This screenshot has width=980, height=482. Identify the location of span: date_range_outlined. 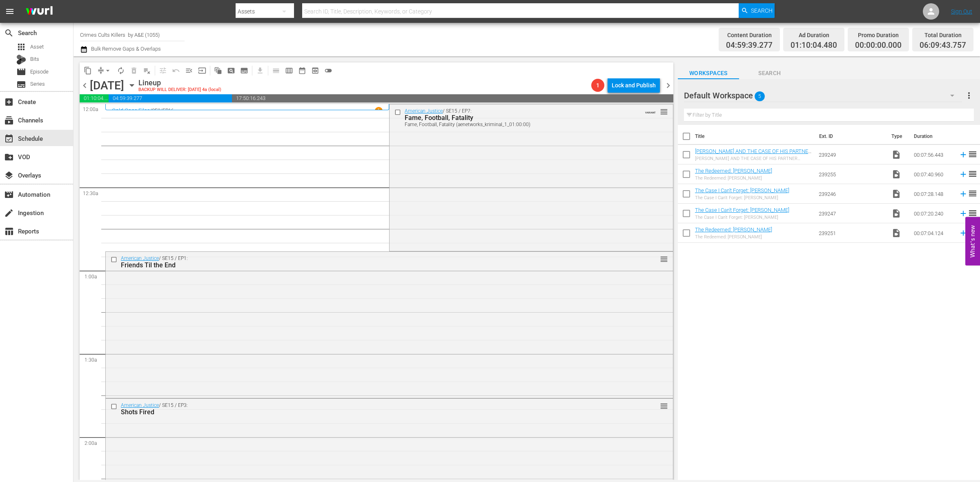
(302, 70).